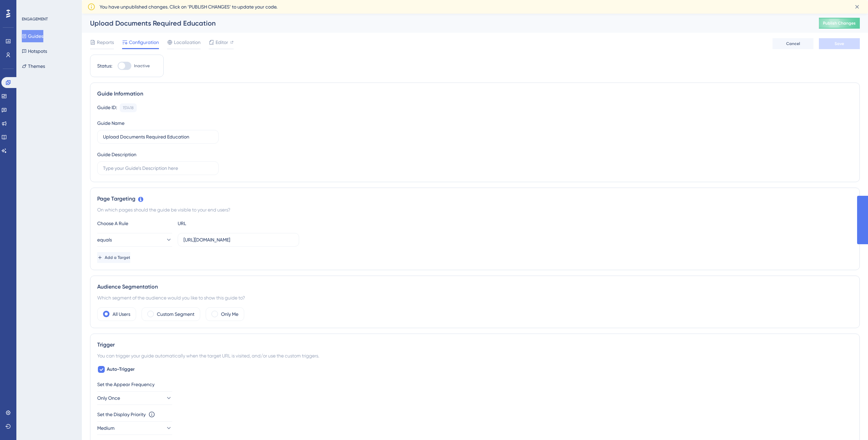 This screenshot has height=440, width=868. What do you see at coordinates (188, 7) in the screenshot?
I see `span: You have unpublished changes. Click on ‘PUBLISH CHANGES’ to update your code.` at bounding box center [188, 7].